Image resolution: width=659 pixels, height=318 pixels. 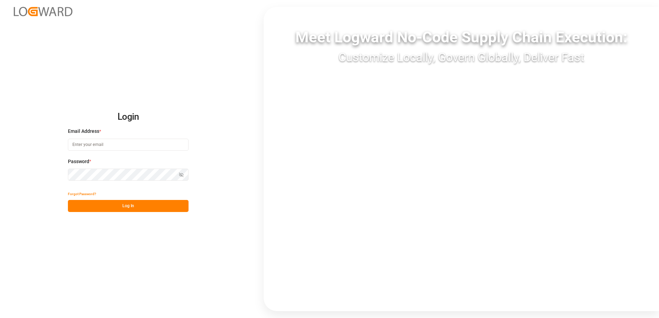 I want to click on div: Meet Logward No-Code Supply Chain Execution:, so click(x=461, y=37).